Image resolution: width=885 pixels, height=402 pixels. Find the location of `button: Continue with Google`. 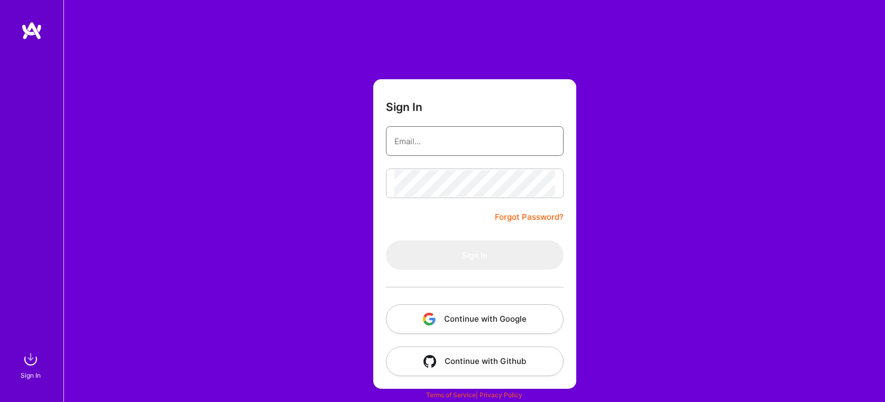

button: Continue with Google is located at coordinates (474, 319).